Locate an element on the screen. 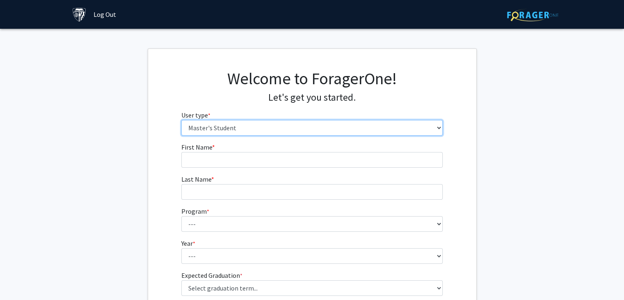 The height and width of the screenshot is (300, 624). span: First Name is located at coordinates (197, 147).